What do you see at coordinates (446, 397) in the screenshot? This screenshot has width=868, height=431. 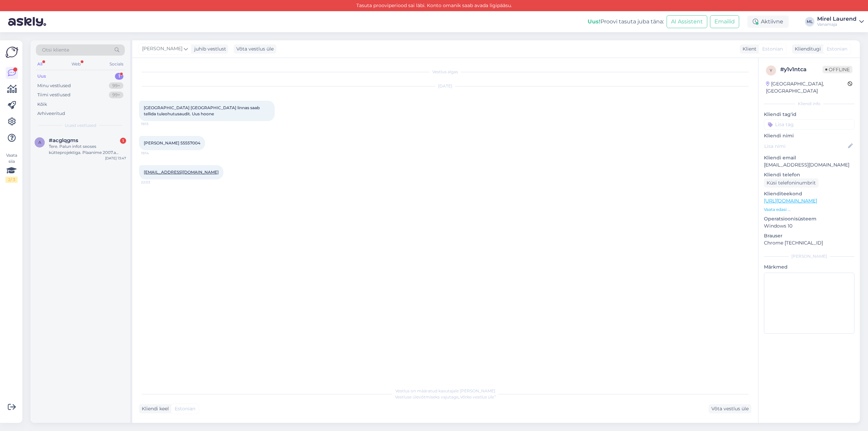 I see `span: Vestluse ülevõtmiseks vajutage` at bounding box center [446, 397].